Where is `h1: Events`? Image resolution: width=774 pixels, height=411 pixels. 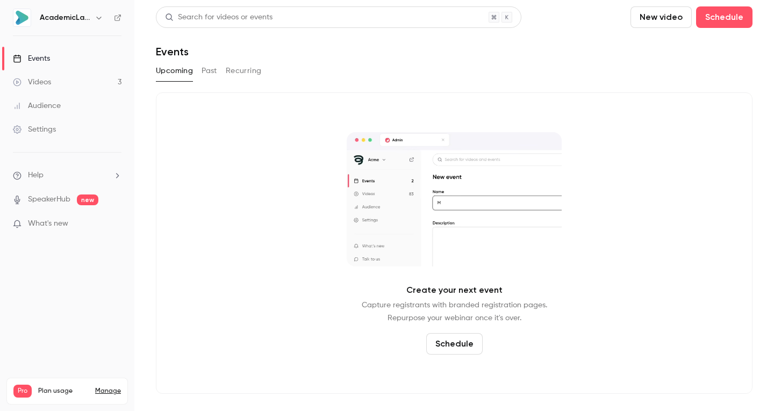
h1: Events is located at coordinates (172, 52).